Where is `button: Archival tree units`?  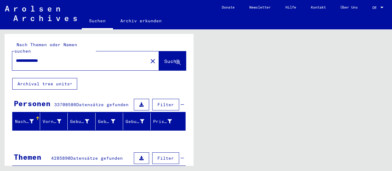
button: Archival tree units is located at coordinates (45, 84).